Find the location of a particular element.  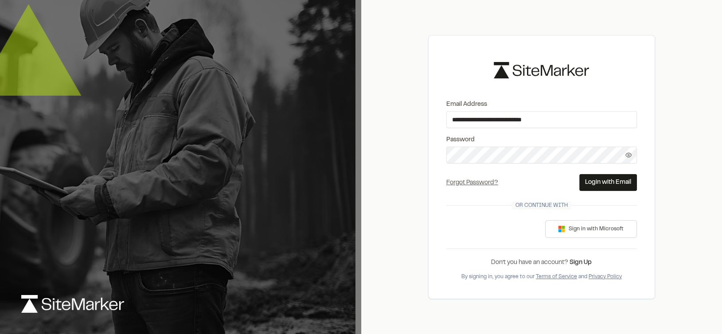

button: Privacy Policy is located at coordinates (605, 277).